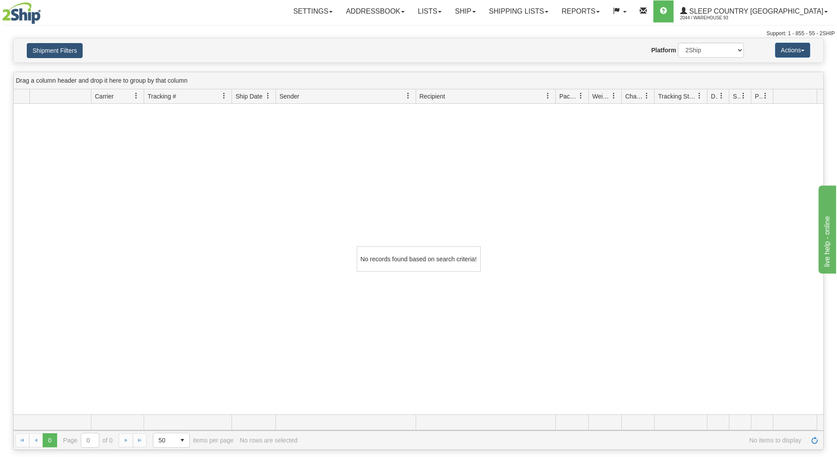  What do you see at coordinates (162, 96) in the screenshot?
I see `span: Tracking #` at bounding box center [162, 96].